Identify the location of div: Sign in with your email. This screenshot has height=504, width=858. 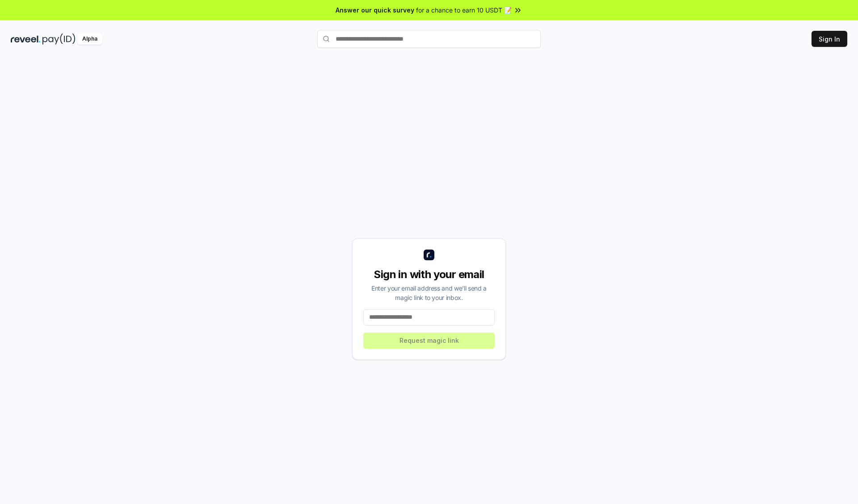
(429, 275).